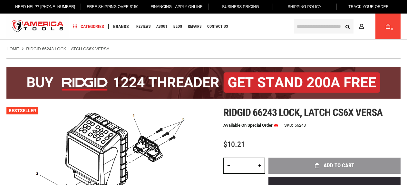 The height and width of the screenshot is (185, 407). I want to click on a: Contact Us, so click(218, 26).